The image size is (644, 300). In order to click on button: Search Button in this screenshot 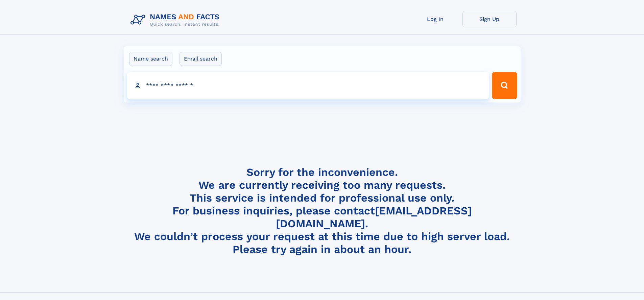, I will do `click(504, 86)`.